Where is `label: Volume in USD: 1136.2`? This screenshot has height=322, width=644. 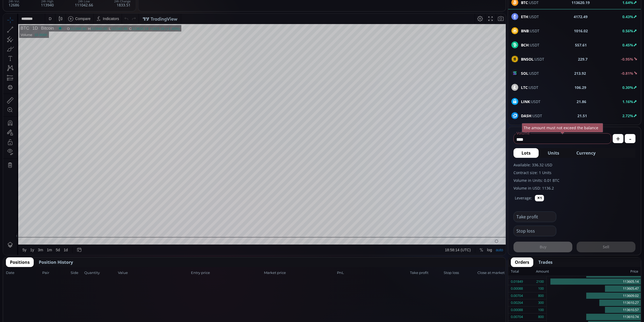
label: Volume in USD: 1136.2 is located at coordinates (574, 188).